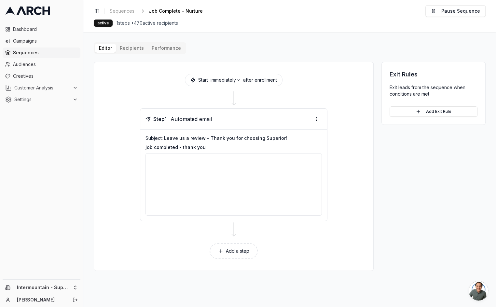 The image size is (496, 307). What do you see at coordinates (191, 119) in the screenshot?
I see `span: Automated email` at bounding box center [191, 119].